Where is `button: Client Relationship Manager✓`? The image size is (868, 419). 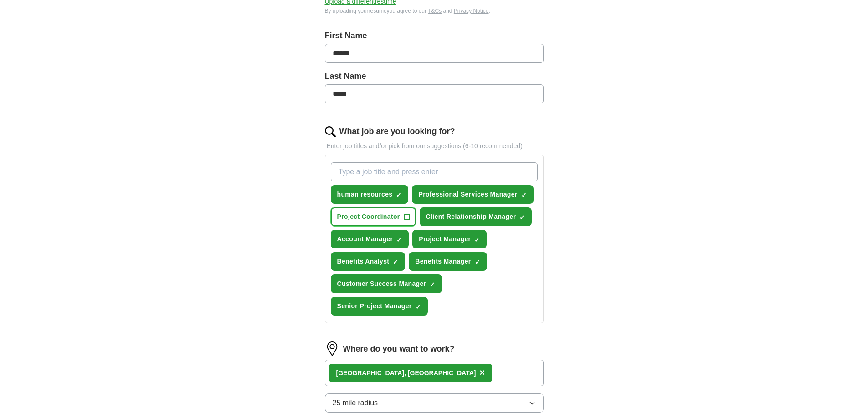
button: Client Relationship Manager✓ is located at coordinates (476, 216).